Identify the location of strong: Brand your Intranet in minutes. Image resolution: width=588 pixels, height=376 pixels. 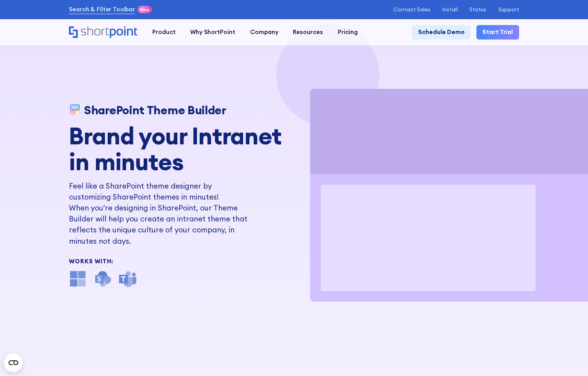
(175, 148).